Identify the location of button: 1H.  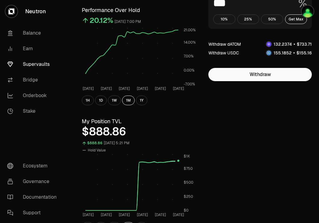
(88, 100).